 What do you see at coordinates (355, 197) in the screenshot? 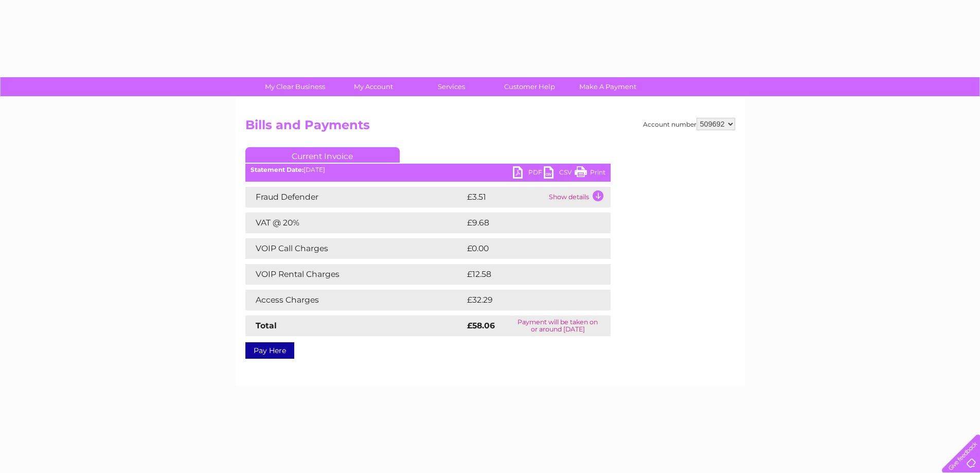
I see `td: Fraud Defender` at bounding box center [355, 197].